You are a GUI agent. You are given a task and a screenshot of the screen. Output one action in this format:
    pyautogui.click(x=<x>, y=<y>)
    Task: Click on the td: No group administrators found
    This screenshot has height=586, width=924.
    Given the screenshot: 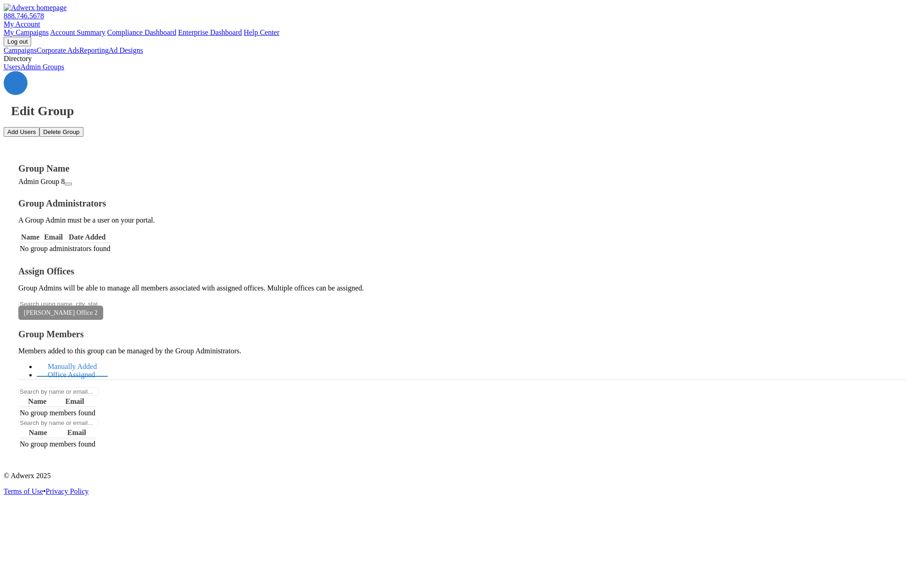 What is the action you would take?
    pyautogui.click(x=65, y=248)
    